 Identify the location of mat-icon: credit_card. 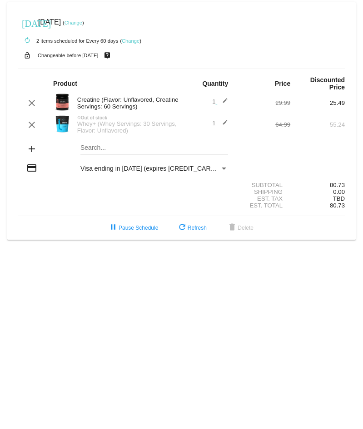
(32, 168).